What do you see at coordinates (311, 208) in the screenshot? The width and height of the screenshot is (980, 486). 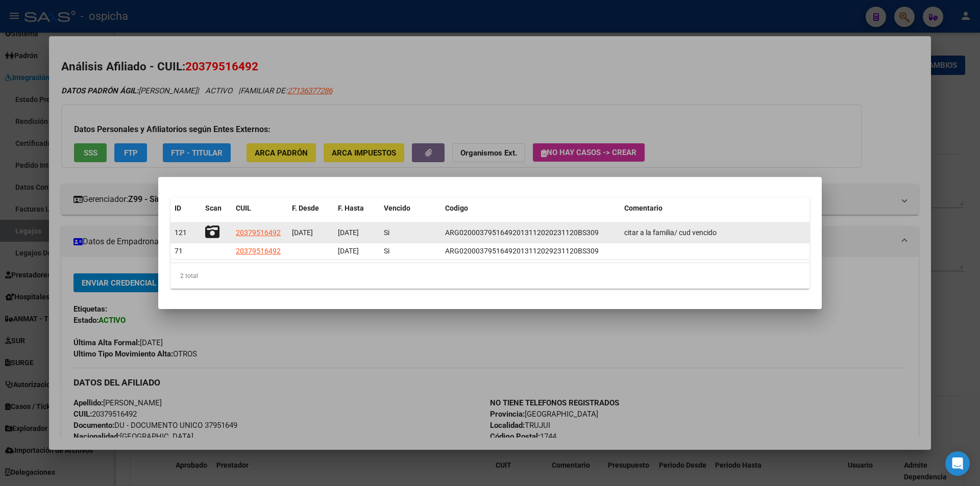 I see `datatable-header-cell: F. Desde` at bounding box center [311, 208].